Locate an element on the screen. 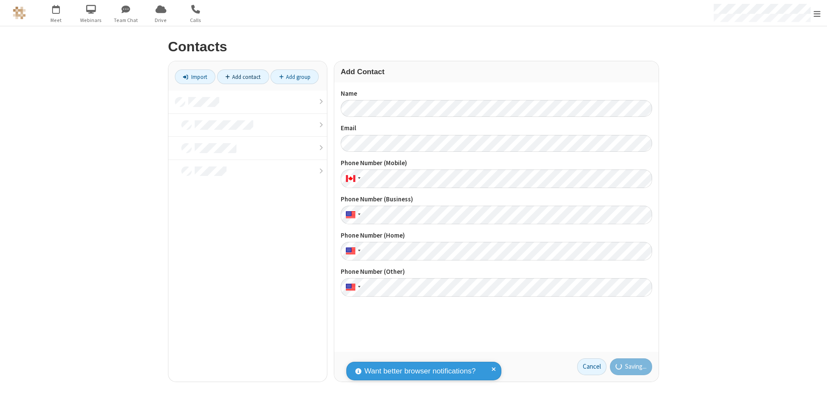 The height and width of the screenshot is (395, 827). span: Want better browser notifications? is located at coordinates (420, 371).